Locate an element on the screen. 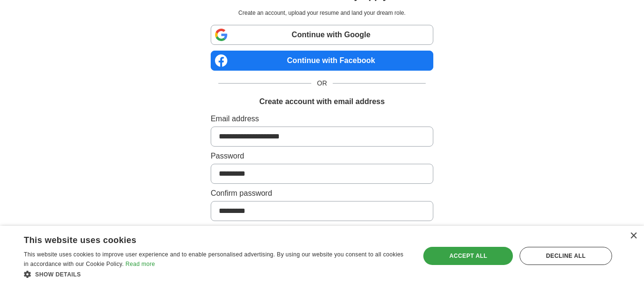  div: Close is located at coordinates (633, 236).